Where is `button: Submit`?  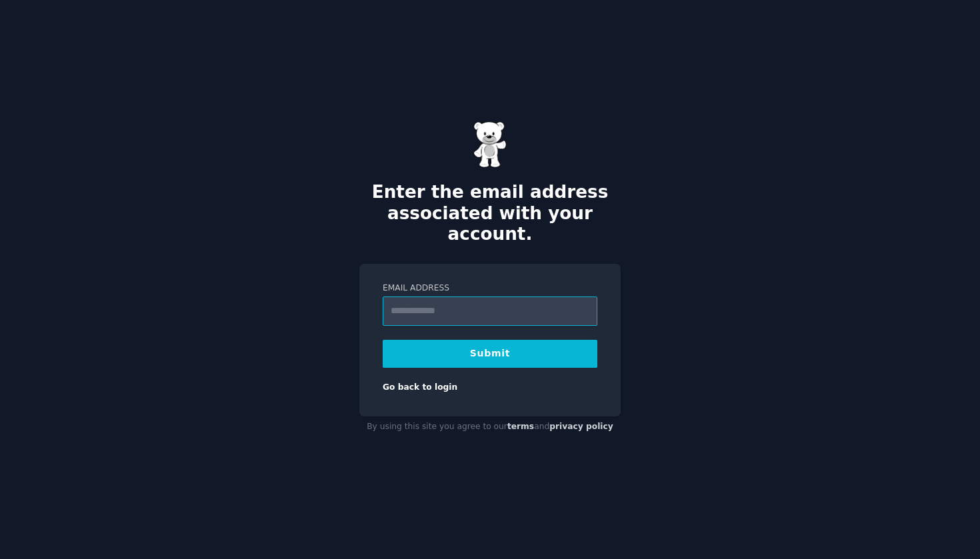
button: Submit is located at coordinates (490, 354).